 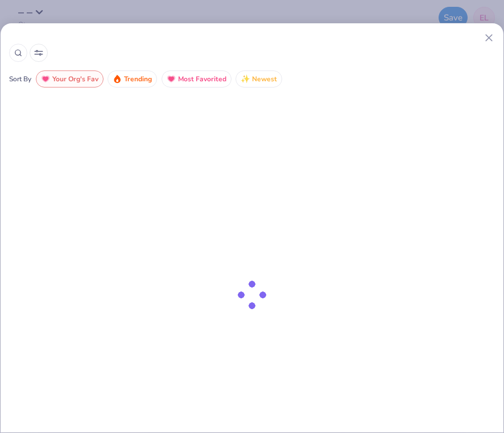 I want to click on button: Sort Popup Button, so click(x=38, y=53).